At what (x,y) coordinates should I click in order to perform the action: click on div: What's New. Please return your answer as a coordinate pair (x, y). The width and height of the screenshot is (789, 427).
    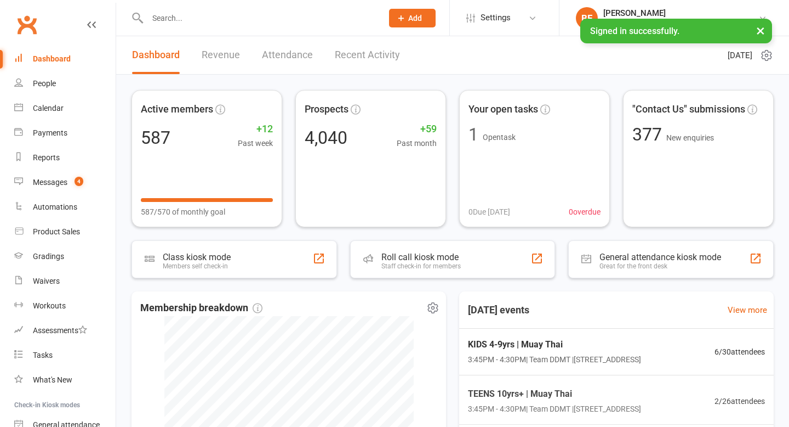
    Looking at the image, I should click on (53, 379).